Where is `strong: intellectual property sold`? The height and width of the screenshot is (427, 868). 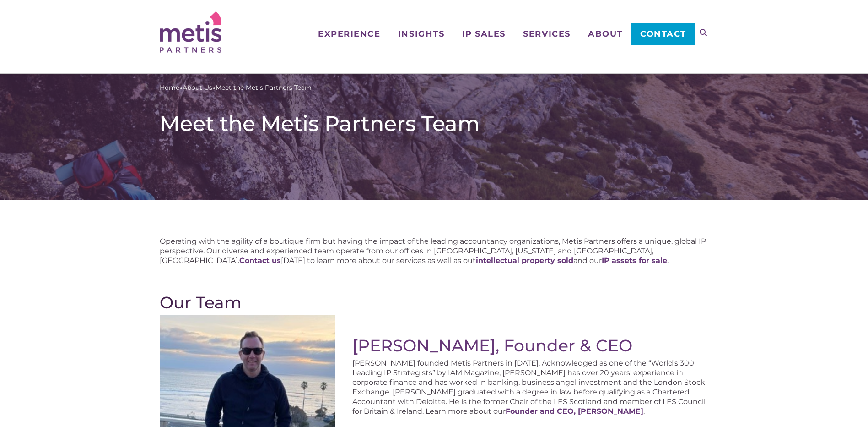
strong: intellectual property sold is located at coordinates (524, 260).